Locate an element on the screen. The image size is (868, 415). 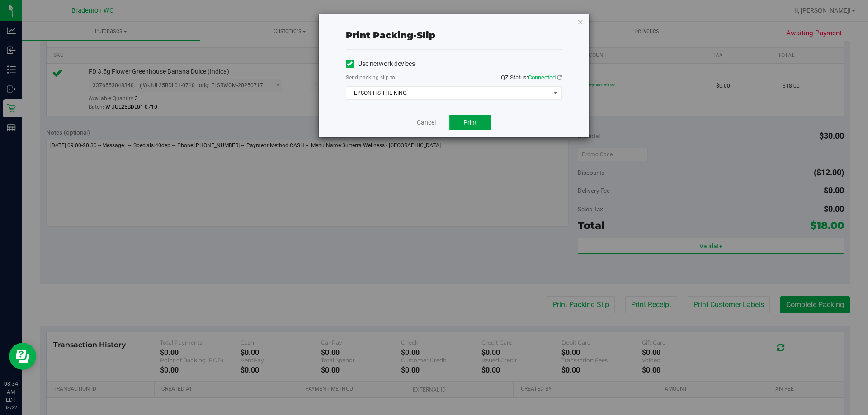
button: Print is located at coordinates (470, 122).